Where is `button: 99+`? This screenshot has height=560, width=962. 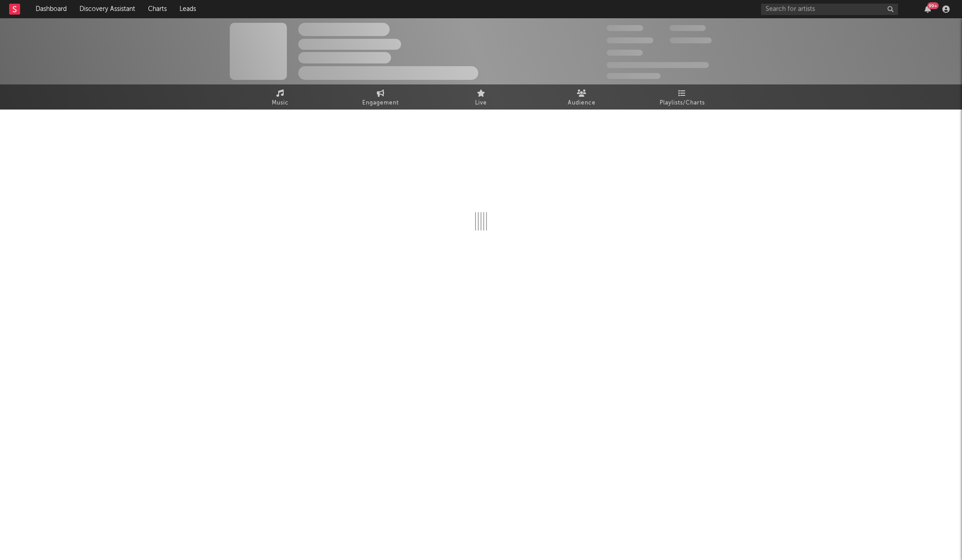 button: 99+ is located at coordinates (928, 9).